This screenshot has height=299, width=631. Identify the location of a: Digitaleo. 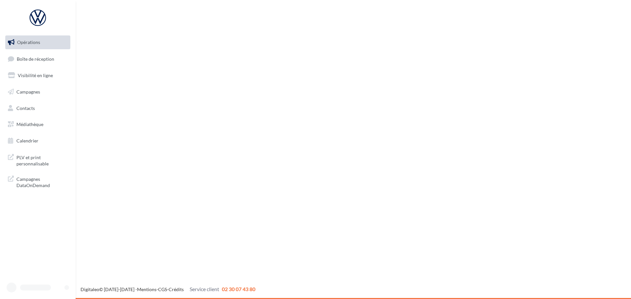
(90, 289).